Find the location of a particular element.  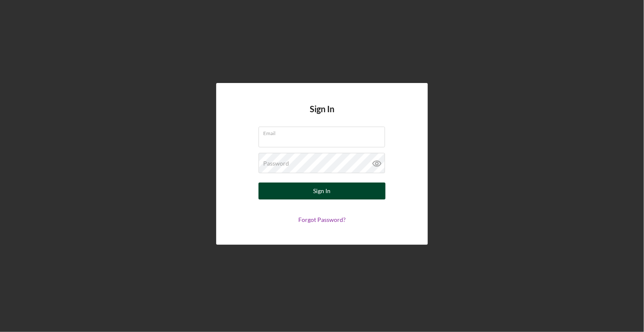

button: Sign In is located at coordinates (322, 191).